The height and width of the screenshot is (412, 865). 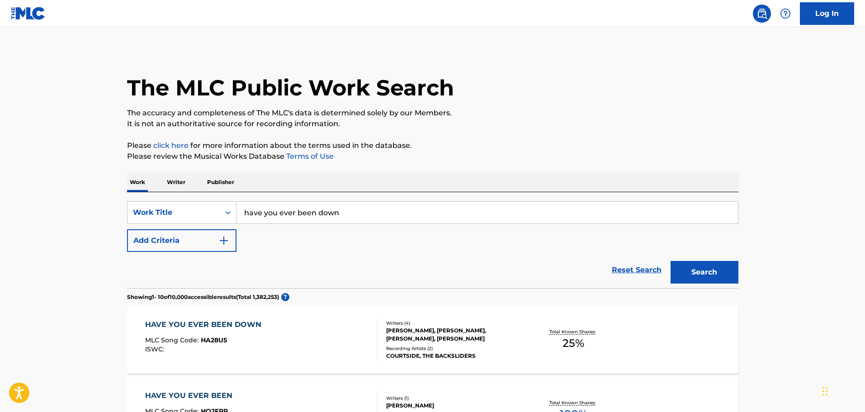 I want to click on p: Work, so click(x=137, y=182).